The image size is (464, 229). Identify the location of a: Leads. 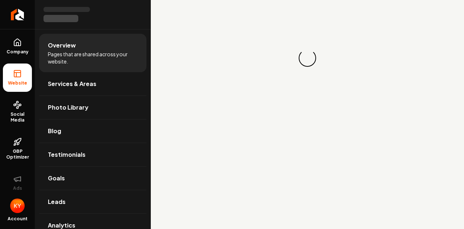
(93, 202).